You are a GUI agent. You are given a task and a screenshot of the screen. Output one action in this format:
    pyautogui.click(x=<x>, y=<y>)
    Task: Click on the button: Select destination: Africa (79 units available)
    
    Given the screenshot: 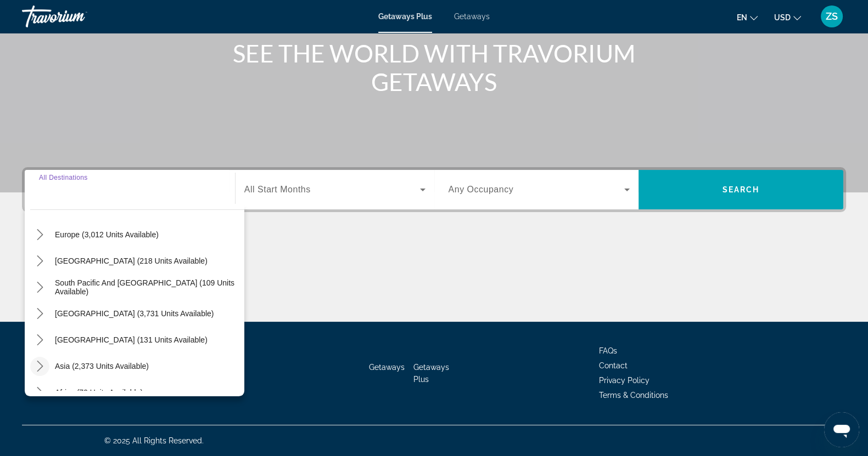 What is the action you would take?
    pyautogui.click(x=99, y=393)
    